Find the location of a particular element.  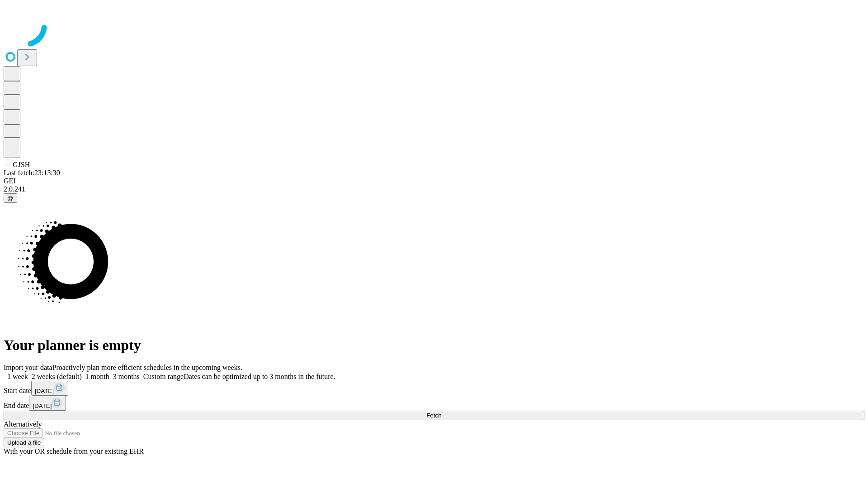

button: Fetch is located at coordinates (434, 415).